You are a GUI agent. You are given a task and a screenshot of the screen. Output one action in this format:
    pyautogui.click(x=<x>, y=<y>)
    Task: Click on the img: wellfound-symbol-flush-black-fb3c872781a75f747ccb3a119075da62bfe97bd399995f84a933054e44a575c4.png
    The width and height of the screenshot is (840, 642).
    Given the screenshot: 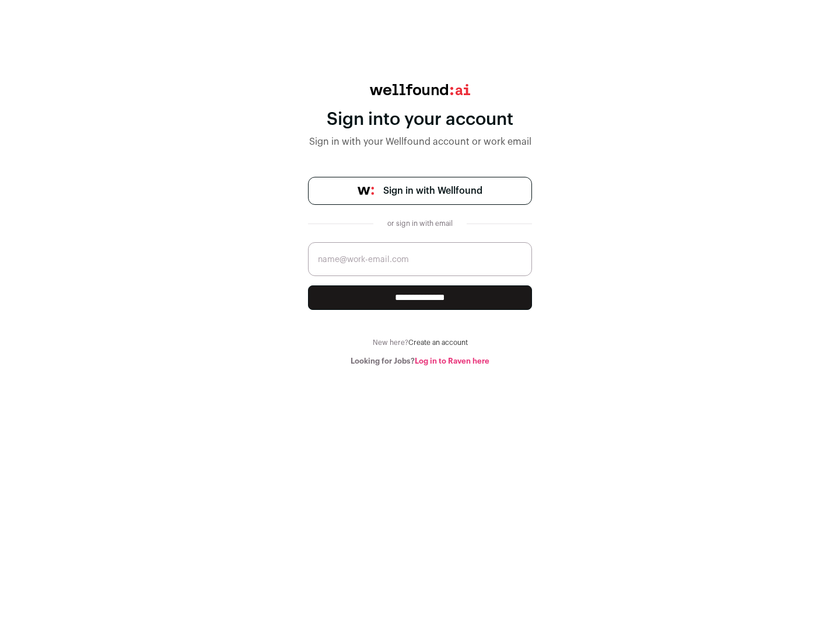 What is the action you would take?
    pyautogui.click(x=366, y=190)
    